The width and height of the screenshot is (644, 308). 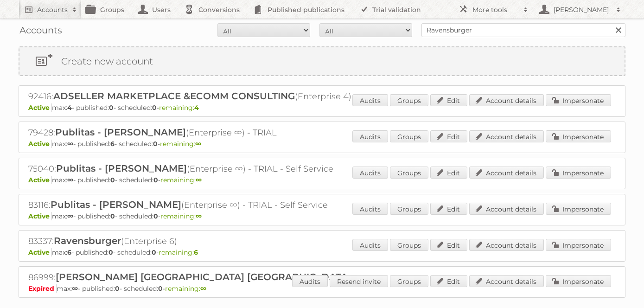 I want to click on span: Ravensburger, so click(x=87, y=241).